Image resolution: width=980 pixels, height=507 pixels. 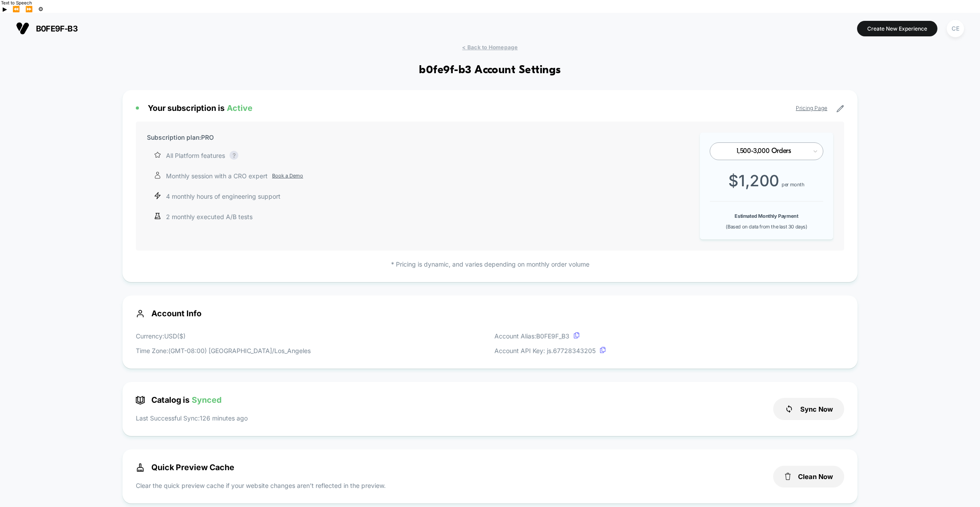 I want to click on span: b0fe9f-b3, so click(x=57, y=29).